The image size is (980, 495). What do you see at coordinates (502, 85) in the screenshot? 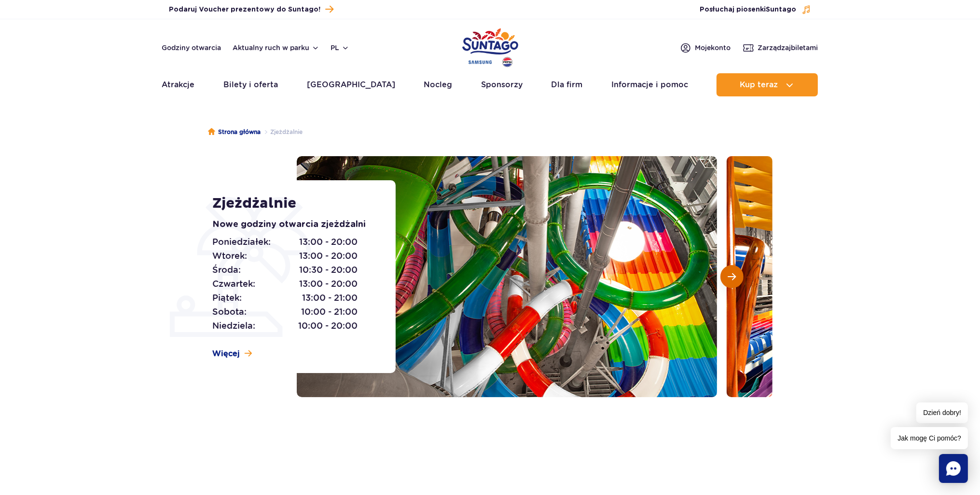
I see `a: Sponsorzy` at bounding box center [502, 85].